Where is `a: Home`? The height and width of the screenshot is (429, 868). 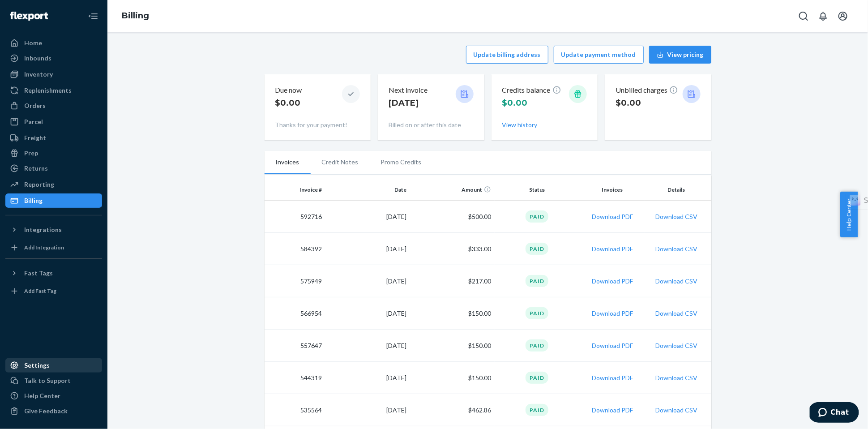 a: Home is located at coordinates (54, 43).